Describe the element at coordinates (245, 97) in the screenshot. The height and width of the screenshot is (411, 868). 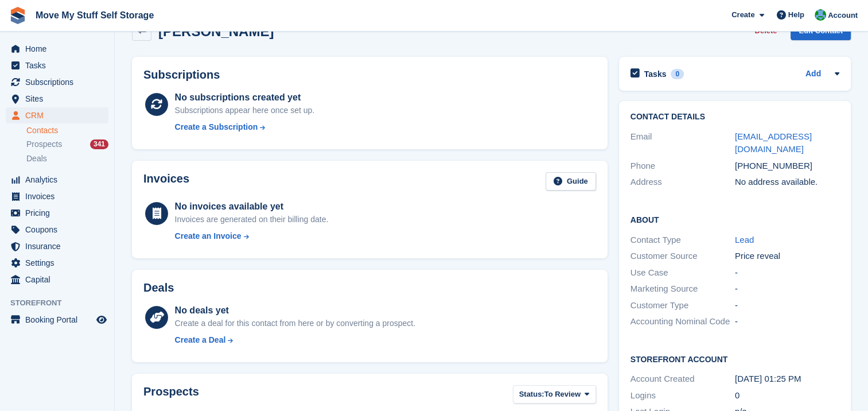
I see `div: No subscriptions created yet` at that location.